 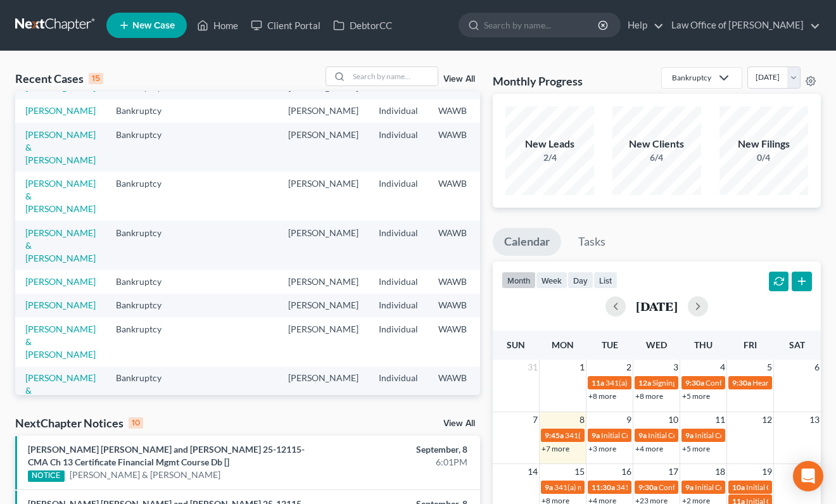 I want to click on div: NOTICE, so click(x=47, y=477).